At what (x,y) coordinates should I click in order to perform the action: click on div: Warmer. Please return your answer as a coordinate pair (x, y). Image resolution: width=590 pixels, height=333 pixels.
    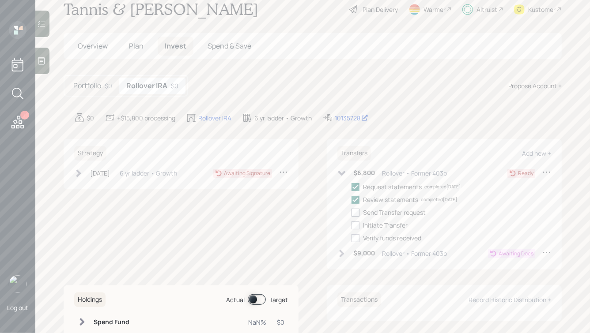
    Looking at the image, I should click on (434, 9).